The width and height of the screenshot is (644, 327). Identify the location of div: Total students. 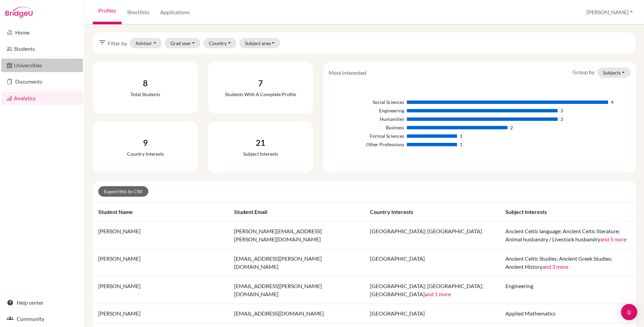
(145, 94).